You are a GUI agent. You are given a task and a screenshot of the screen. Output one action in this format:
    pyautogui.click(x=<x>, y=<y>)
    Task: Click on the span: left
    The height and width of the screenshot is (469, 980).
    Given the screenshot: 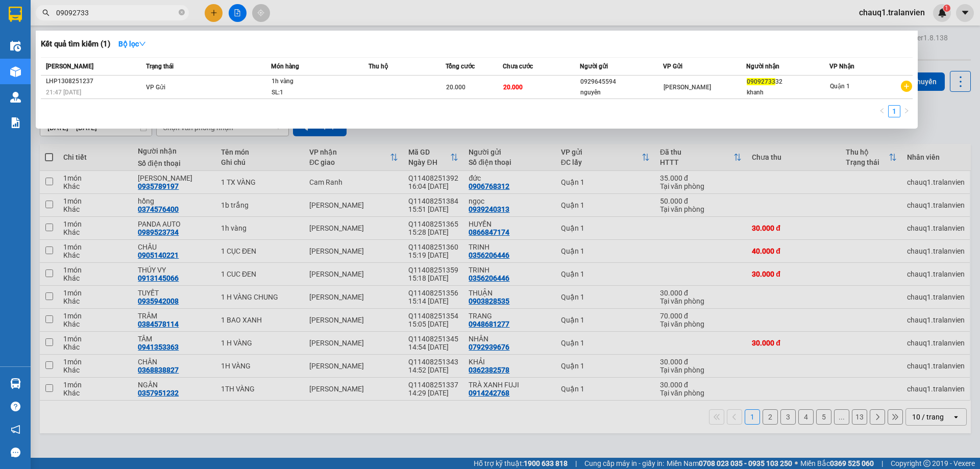 What is the action you would take?
    pyautogui.click(x=882, y=111)
    